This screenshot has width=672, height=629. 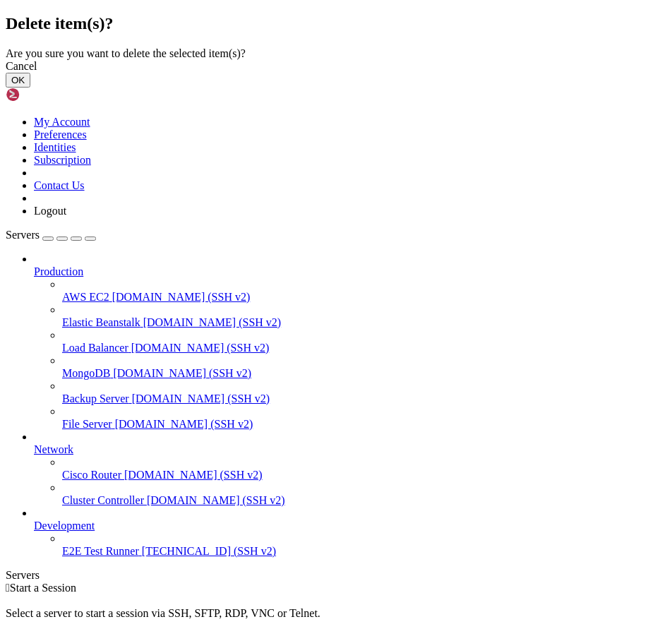 What do you see at coordinates (87, 424) in the screenshot?
I see `span: File Server` at bounding box center [87, 424].